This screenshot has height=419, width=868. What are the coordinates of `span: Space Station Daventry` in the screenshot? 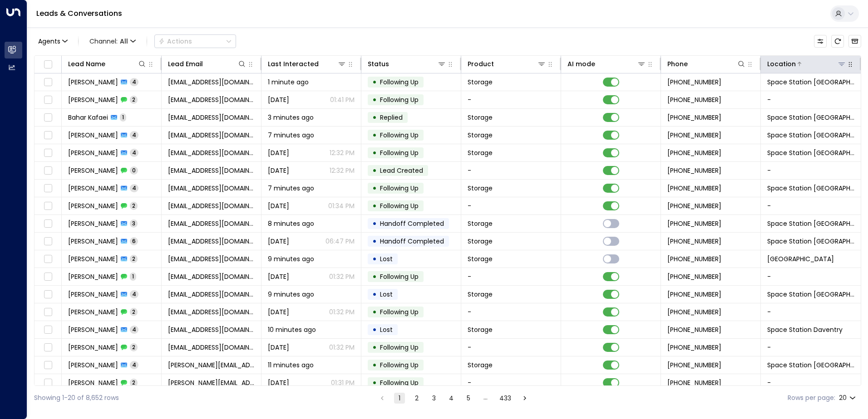 It's located at (805, 330).